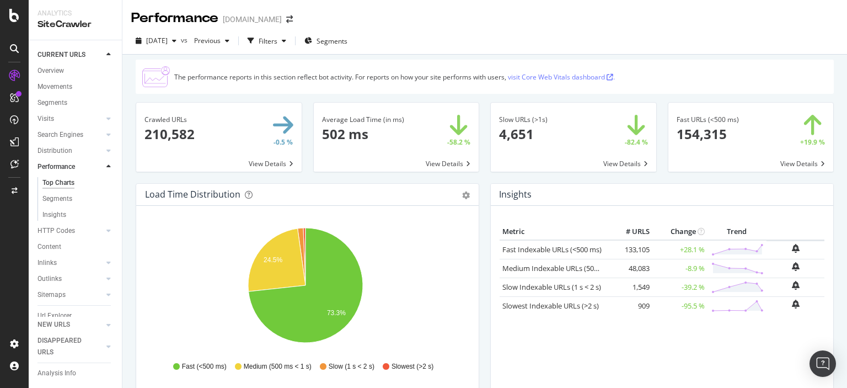  Describe the element at coordinates (515, 194) in the screenshot. I see `h4: Insights` at that location.